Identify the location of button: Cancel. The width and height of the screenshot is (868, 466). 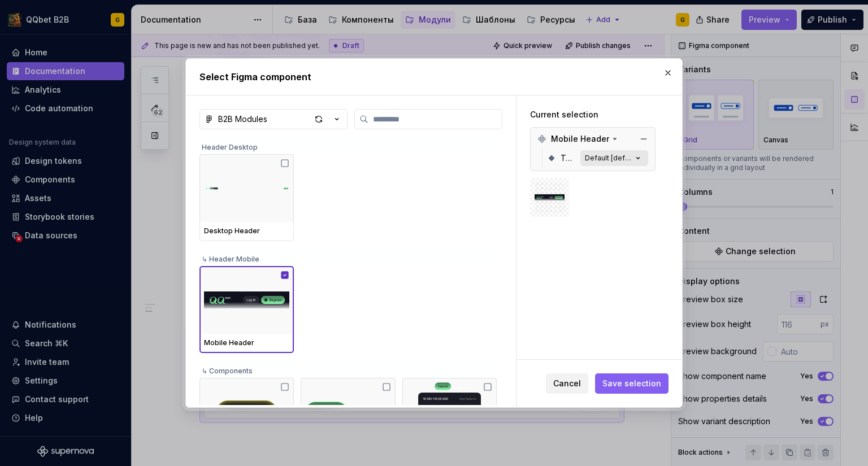
(567, 383).